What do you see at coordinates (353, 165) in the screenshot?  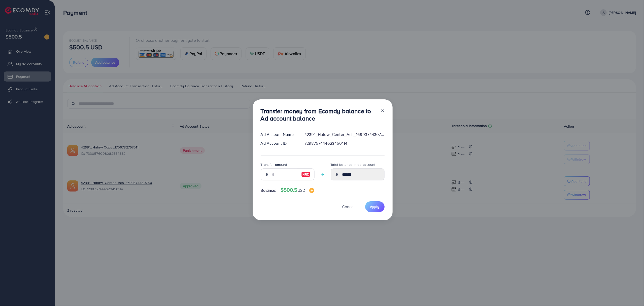 I see `label: Total balance in ad account` at bounding box center [353, 165].